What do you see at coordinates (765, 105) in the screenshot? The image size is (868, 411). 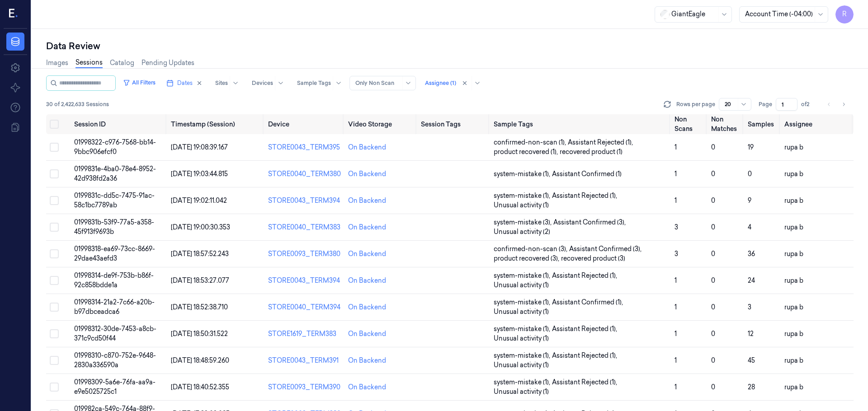 I see `span: Page` at bounding box center [765, 105].